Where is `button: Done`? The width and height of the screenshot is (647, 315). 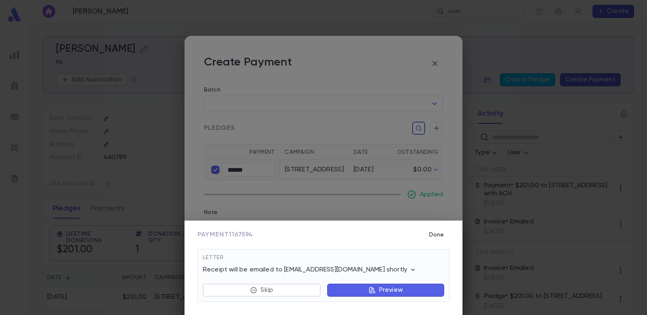
button: Done is located at coordinates (437, 235).